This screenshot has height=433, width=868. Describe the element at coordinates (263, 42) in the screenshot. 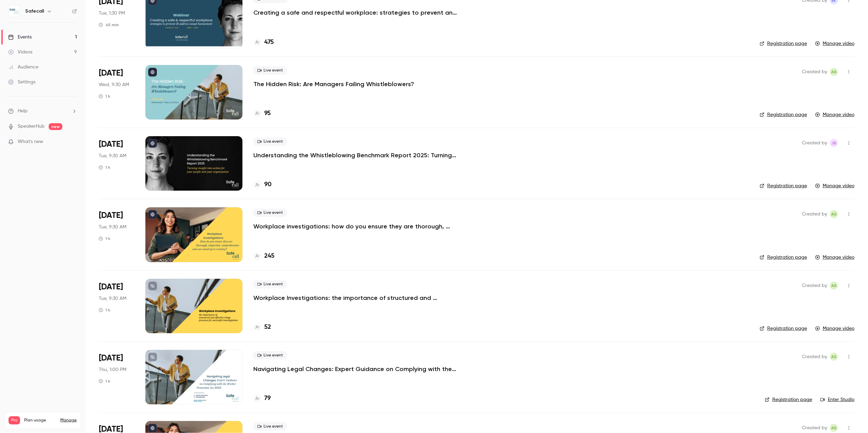

I see `a: 475` at that location.